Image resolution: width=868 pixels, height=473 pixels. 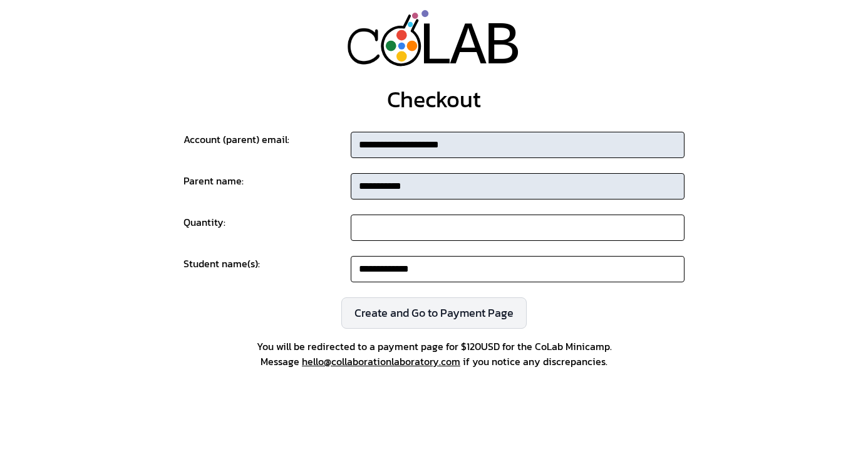 I want to click on span: You will be redirected to a payment page for $ 120 USD for the CoLab Minicamp . Message if you no..., so click(x=434, y=354).